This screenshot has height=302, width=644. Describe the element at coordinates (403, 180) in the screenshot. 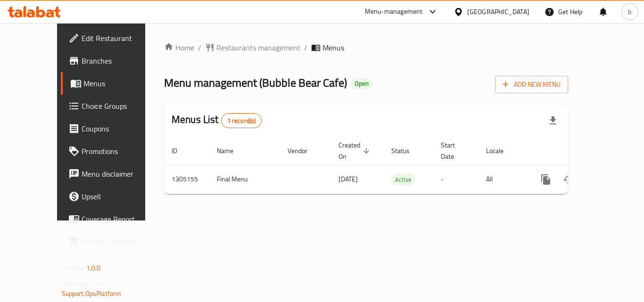

I see `div: Active` at that location.